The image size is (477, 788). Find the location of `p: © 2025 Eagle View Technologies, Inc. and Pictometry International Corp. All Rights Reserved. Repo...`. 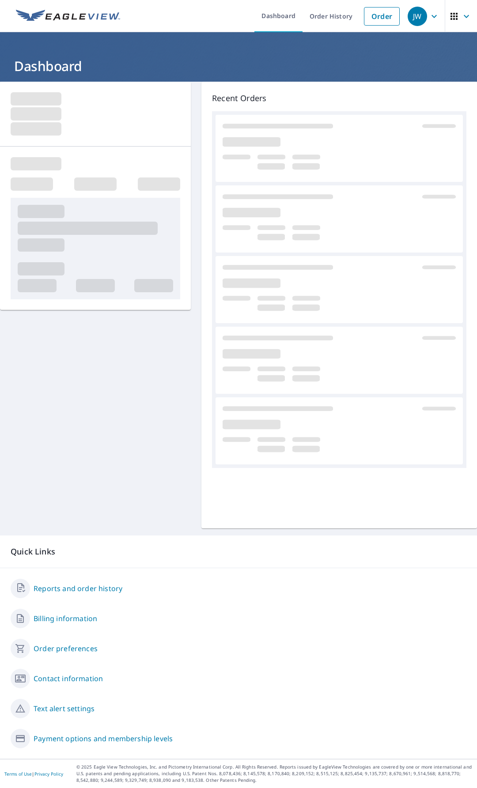

p: © 2025 Eagle View Technologies, Inc. and Pictometry International Corp. All Rights Reserved. Repo... is located at coordinates (274, 773).